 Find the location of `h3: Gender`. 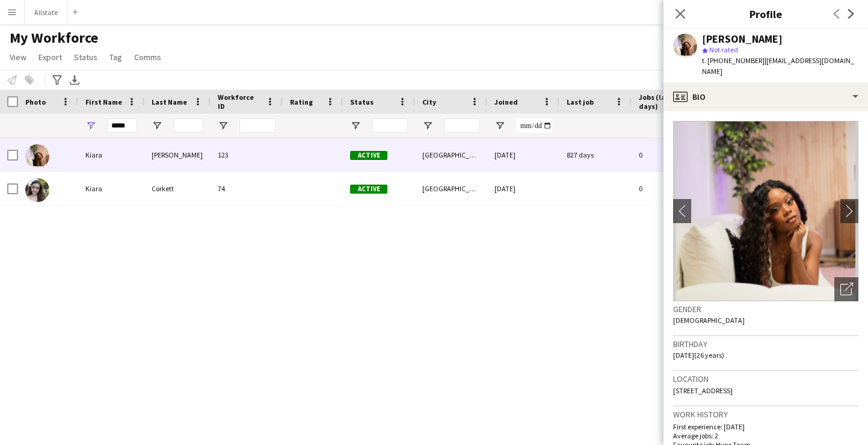

h3: Gender is located at coordinates (766, 309).